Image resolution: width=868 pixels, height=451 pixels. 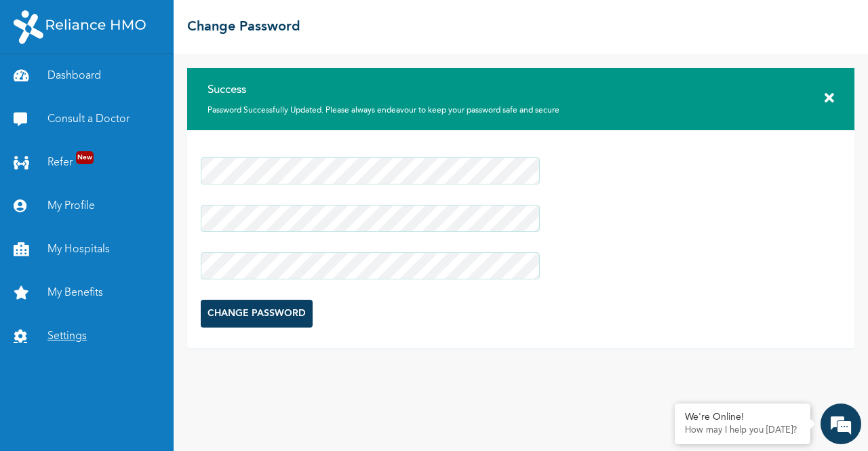 I want to click on h2: Change Password, so click(x=243, y=27).